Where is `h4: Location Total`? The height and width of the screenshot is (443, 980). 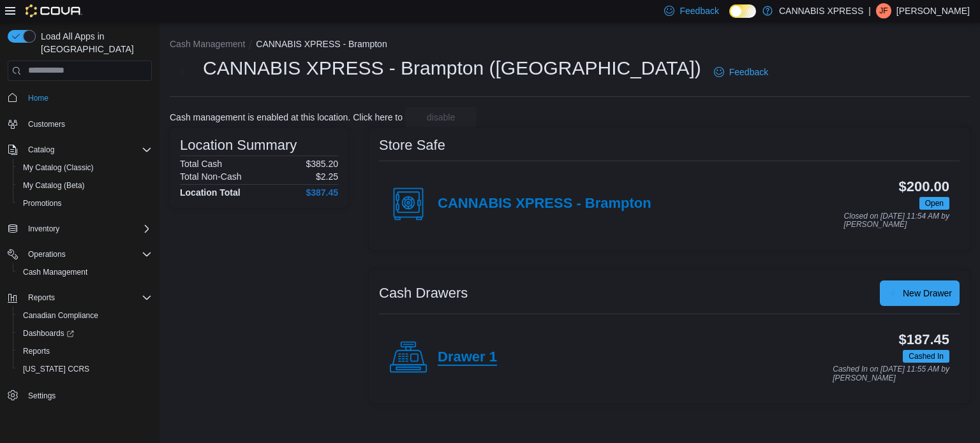 h4: Location Total is located at coordinates (210, 192).